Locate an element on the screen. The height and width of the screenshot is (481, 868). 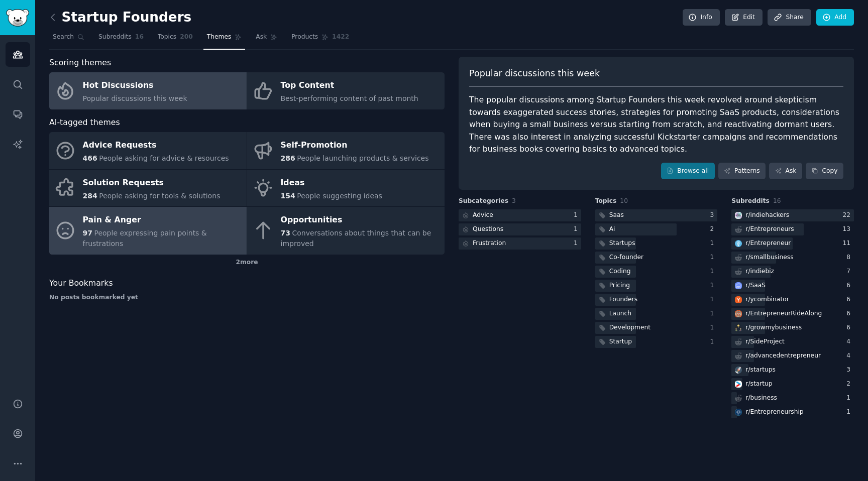
a: r/smallbusiness8 is located at coordinates (793, 257).